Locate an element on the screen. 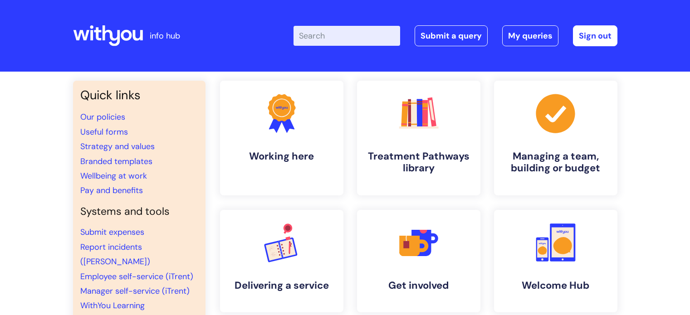 This screenshot has width=690, height=315. a: Pay and benefits is located at coordinates (112, 190).